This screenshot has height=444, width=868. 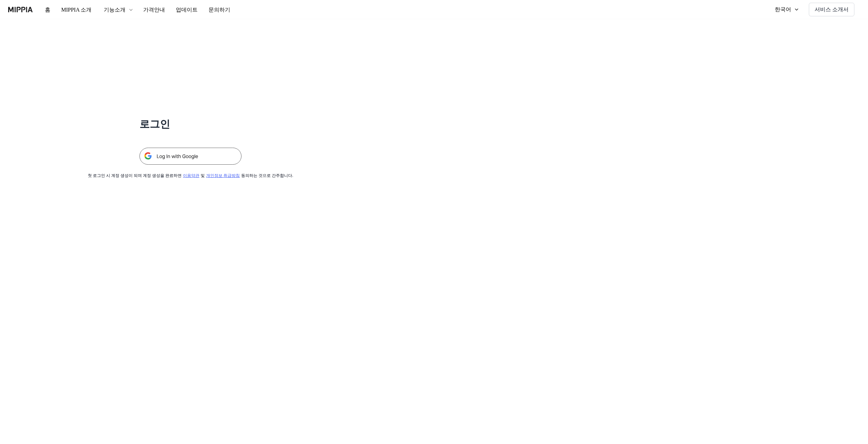 What do you see at coordinates (191, 156) in the screenshot?
I see `img: 구글 로그인 버튼` at bounding box center [191, 156].